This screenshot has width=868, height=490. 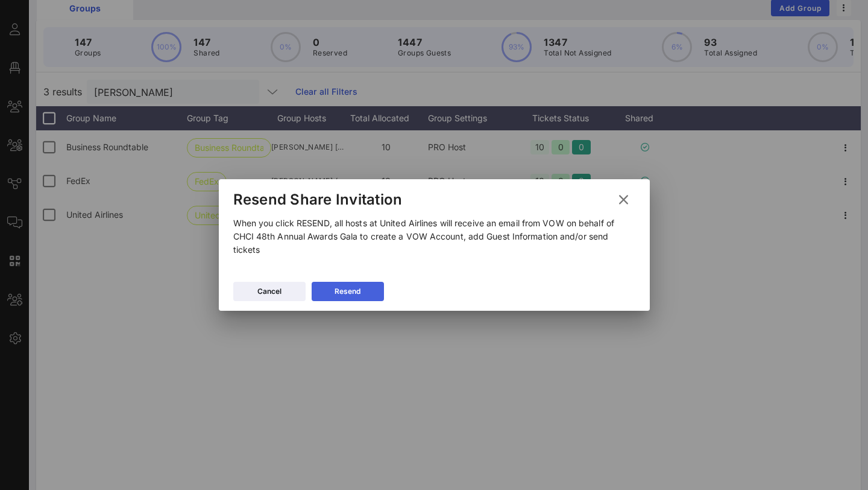 What do you see at coordinates (269, 291) in the screenshot?
I see `div: Cancel` at bounding box center [269, 291].